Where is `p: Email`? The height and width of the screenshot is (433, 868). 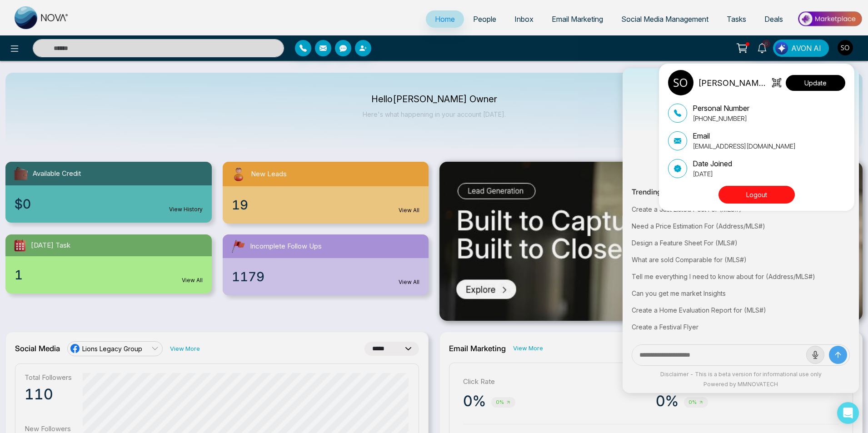 p: Email is located at coordinates (744, 136).